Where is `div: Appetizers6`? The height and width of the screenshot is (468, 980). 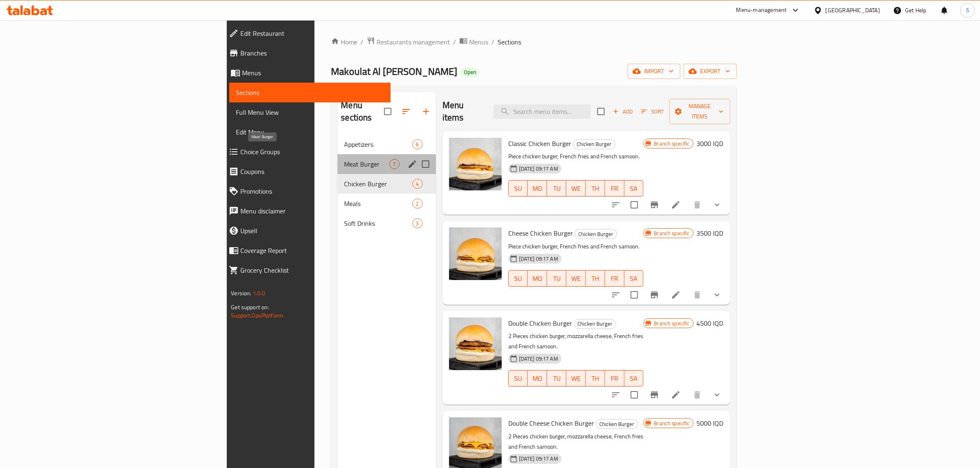 div: Appetizers6 is located at coordinates (386, 144).